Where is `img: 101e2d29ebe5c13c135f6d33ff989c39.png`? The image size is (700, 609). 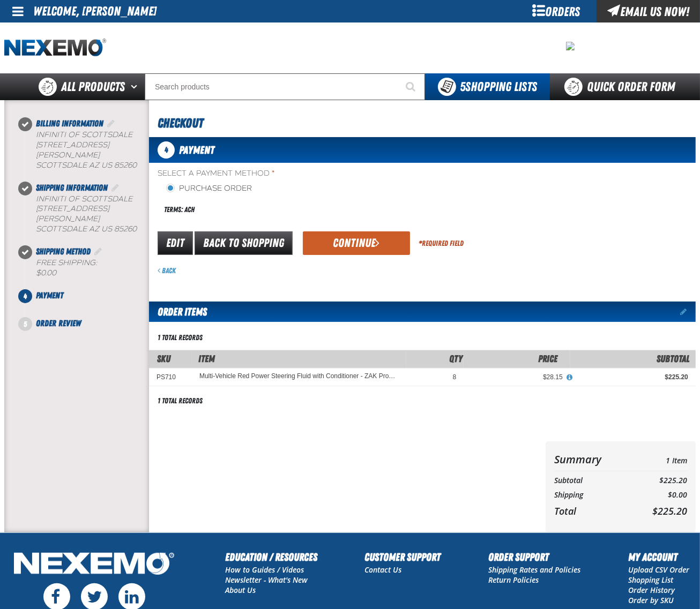
img: 101e2d29ebe5c13c135f6d33ff989c39.png is located at coordinates (570, 46).